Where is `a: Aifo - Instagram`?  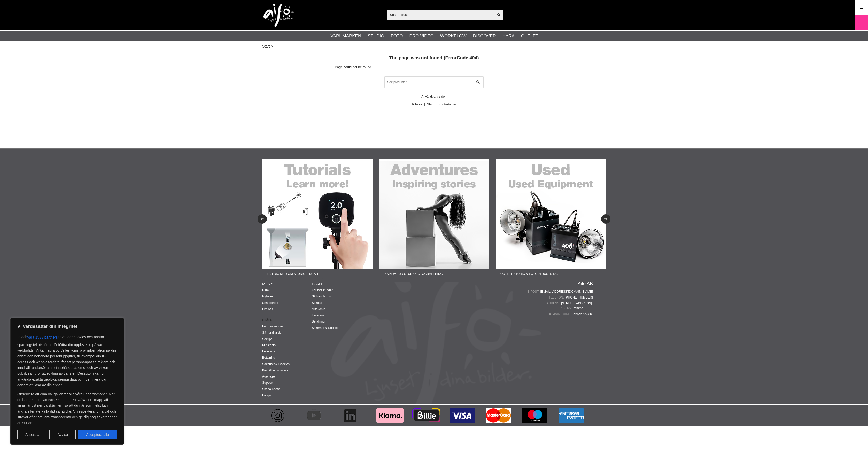
a: Aifo - Instagram is located at coordinates (280, 416).